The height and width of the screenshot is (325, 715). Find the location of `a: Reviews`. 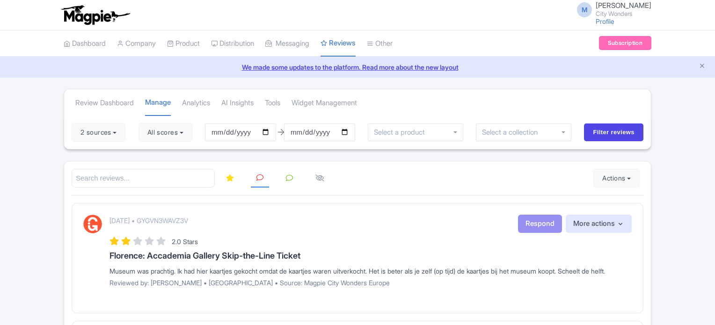

a: Reviews is located at coordinates (338, 43).